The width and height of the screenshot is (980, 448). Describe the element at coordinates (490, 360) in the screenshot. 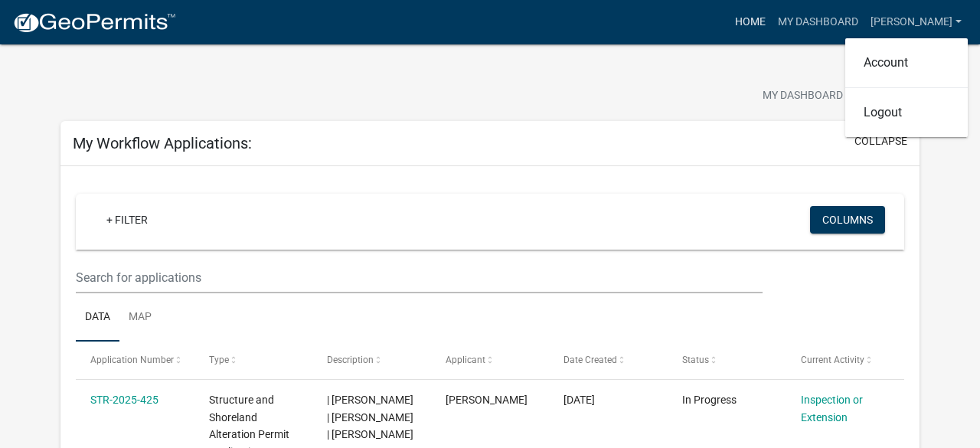

I see `datatable-header-cell: Applicant` at that location.